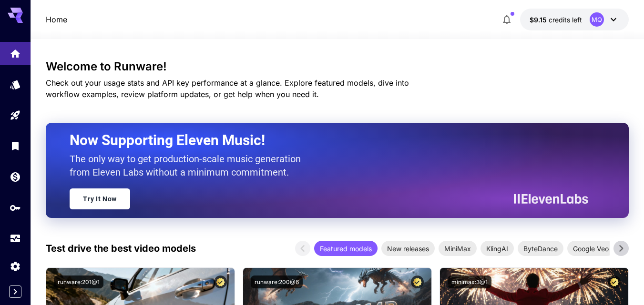 The image size is (644, 305). What do you see at coordinates (498, 249) in the screenshot?
I see `div: KlingAI` at bounding box center [498, 249].